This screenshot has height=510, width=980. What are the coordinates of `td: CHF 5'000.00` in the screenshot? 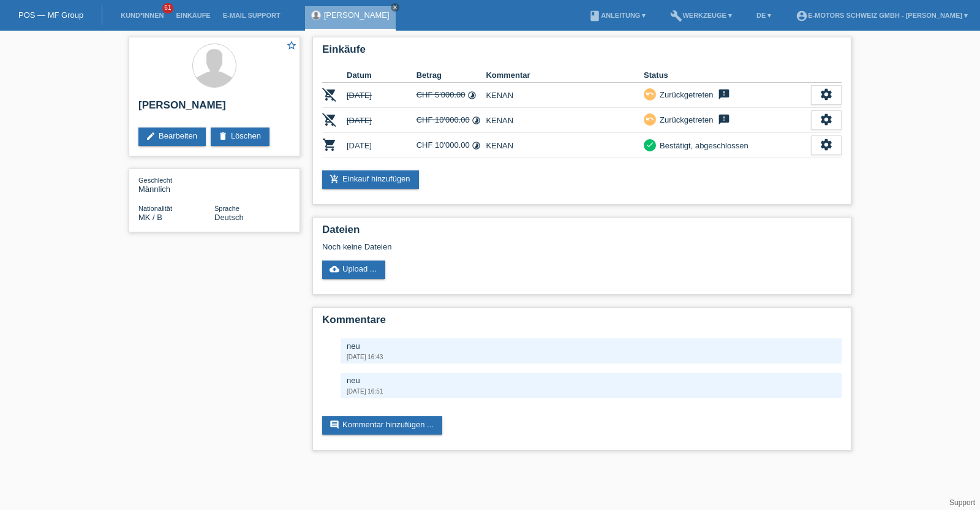 It's located at (451, 95).